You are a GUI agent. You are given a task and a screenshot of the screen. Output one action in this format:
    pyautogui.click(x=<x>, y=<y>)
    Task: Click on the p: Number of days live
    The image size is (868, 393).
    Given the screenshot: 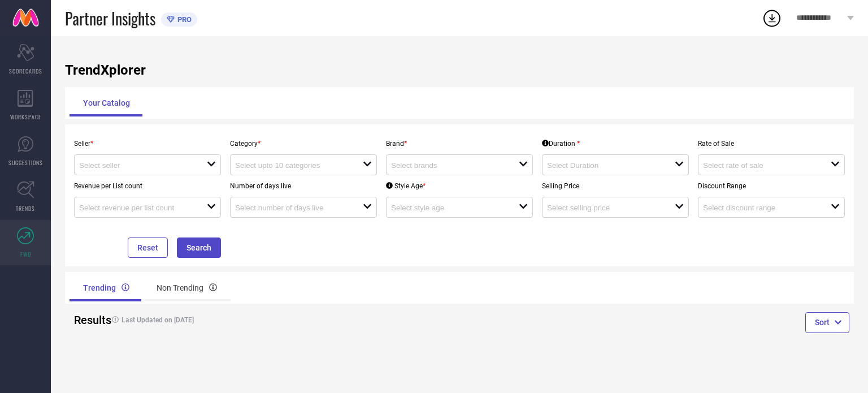 What is the action you would take?
    pyautogui.click(x=303, y=186)
    